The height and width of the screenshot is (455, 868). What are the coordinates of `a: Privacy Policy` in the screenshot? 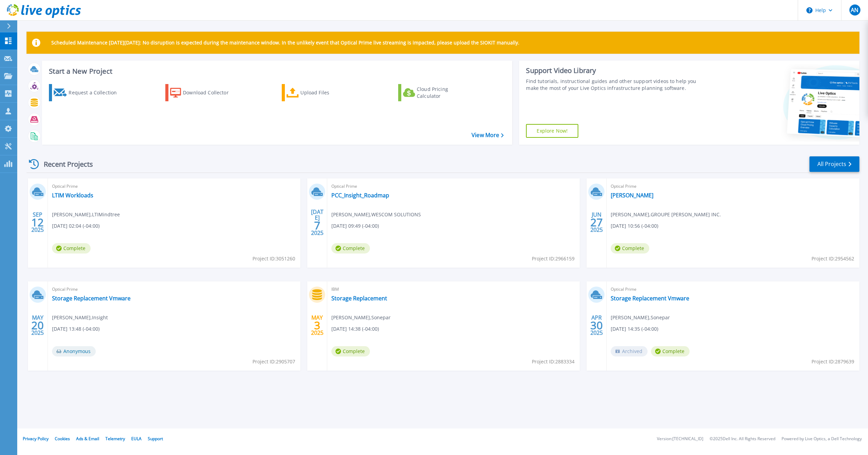 It's located at (35, 439).